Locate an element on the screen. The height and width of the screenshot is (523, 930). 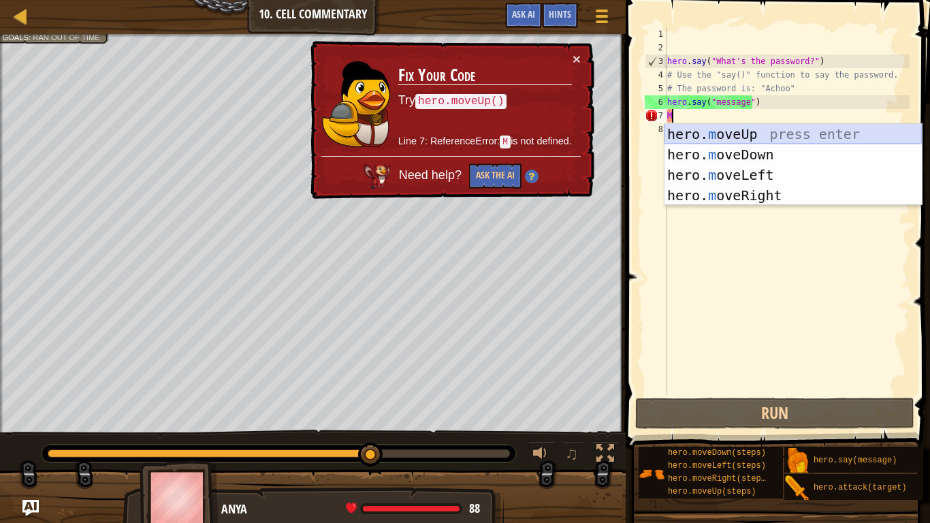
span: 88 is located at coordinates (475, 508).